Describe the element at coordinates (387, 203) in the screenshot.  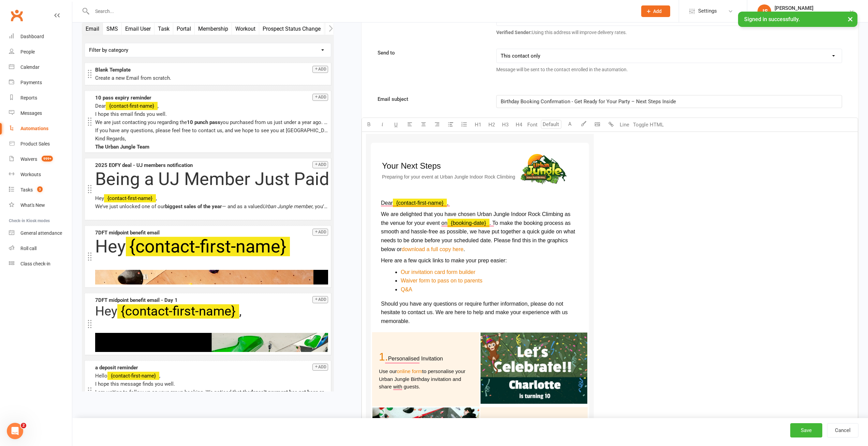
I see `span: Dear` at that location.